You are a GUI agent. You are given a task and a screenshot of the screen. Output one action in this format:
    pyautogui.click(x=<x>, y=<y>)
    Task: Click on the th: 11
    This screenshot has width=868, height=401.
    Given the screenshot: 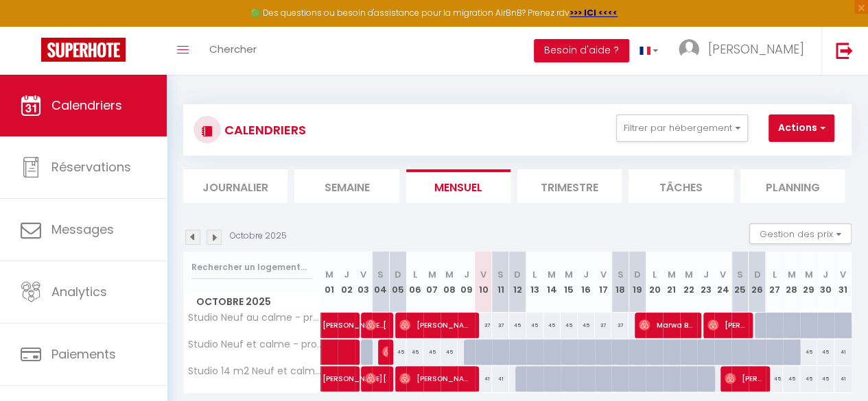 What is the action you would take?
    pyautogui.click(x=500, y=282)
    